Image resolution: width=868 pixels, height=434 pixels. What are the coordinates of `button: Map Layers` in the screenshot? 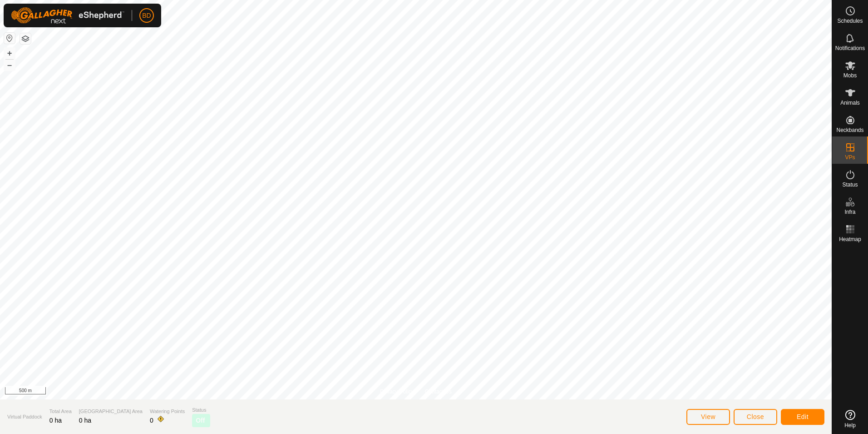 It's located at (26, 39).